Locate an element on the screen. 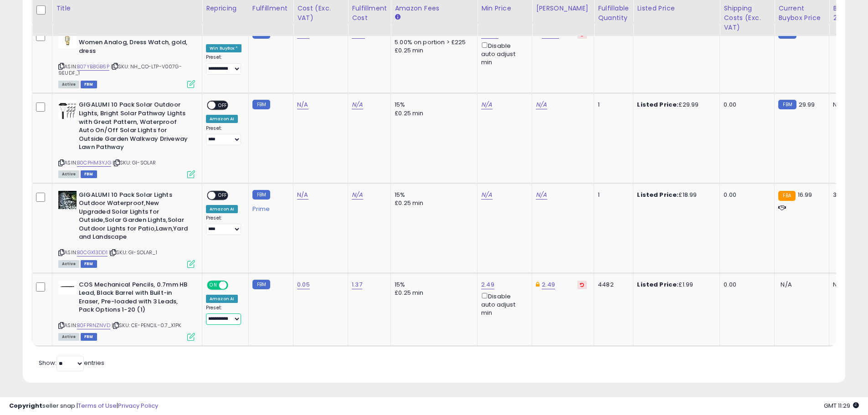 The image size is (868, 415). b: GIGALUMI 10 Pack Solar Outdoor Lights, Bright Solar Pathway Lights with Great Pattern, Waterproof... is located at coordinates (134, 127).